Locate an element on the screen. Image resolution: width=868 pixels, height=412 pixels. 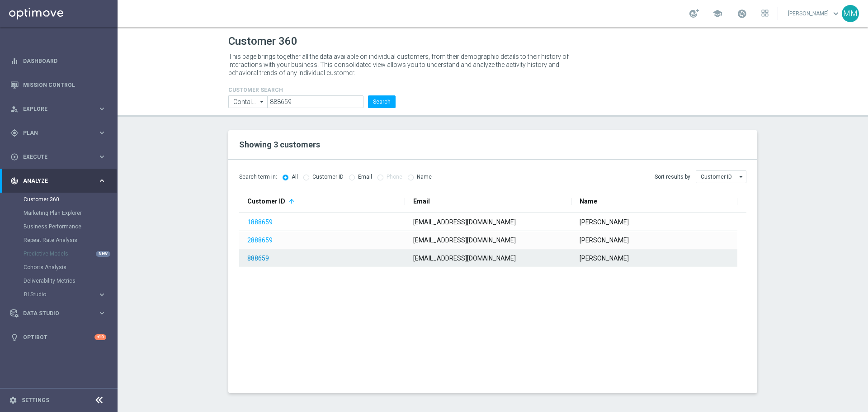
a: Dashboard is located at coordinates (65, 61).